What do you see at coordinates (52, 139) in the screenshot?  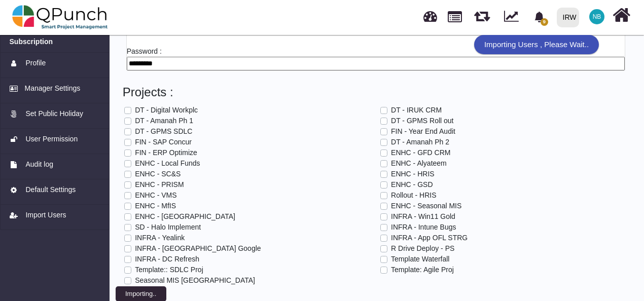 I see `span: User Permission` at bounding box center [52, 139].